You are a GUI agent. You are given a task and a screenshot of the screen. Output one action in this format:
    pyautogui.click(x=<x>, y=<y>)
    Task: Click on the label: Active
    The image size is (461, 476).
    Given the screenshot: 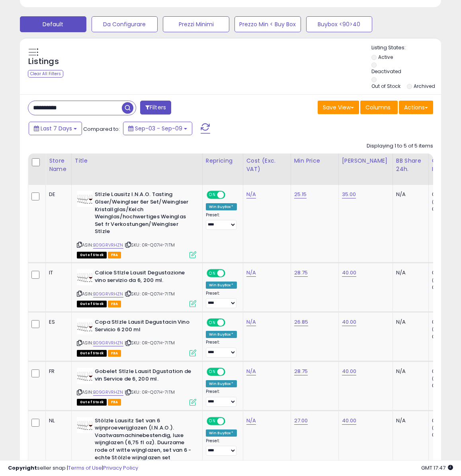 What is the action you would take?
    pyautogui.click(x=385, y=57)
    